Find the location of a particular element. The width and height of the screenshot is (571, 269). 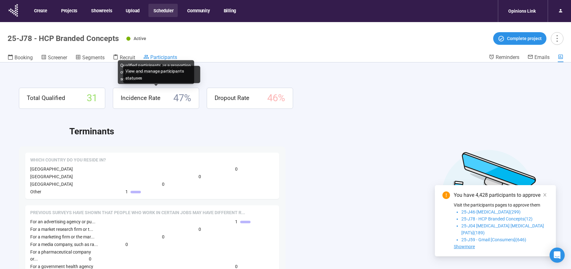

span: Total Qualified is located at coordinates (46, 98).